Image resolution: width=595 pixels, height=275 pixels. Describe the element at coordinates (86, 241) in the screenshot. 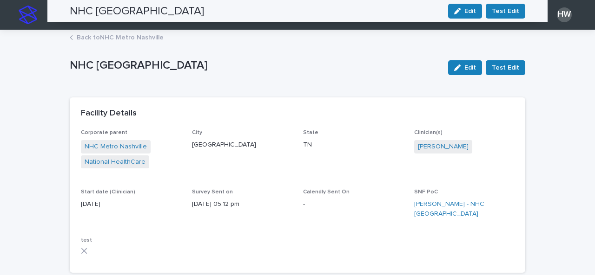

I see `span: test` at that location.